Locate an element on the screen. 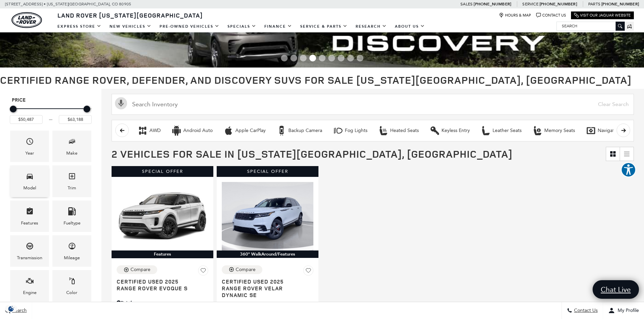 The image size is (644, 319). button: Android AutoAndroid Auto is located at coordinates (192, 131).